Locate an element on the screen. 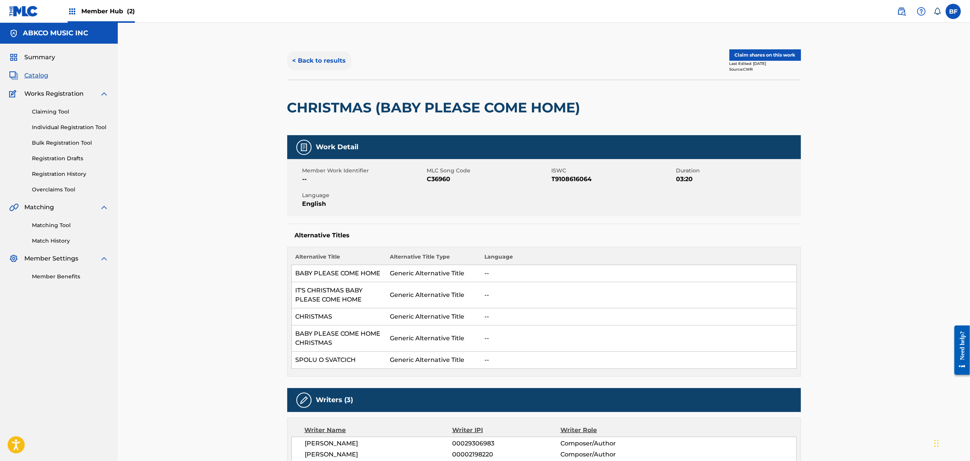 The image size is (970, 461). span: Duration is located at coordinates (738, 171).